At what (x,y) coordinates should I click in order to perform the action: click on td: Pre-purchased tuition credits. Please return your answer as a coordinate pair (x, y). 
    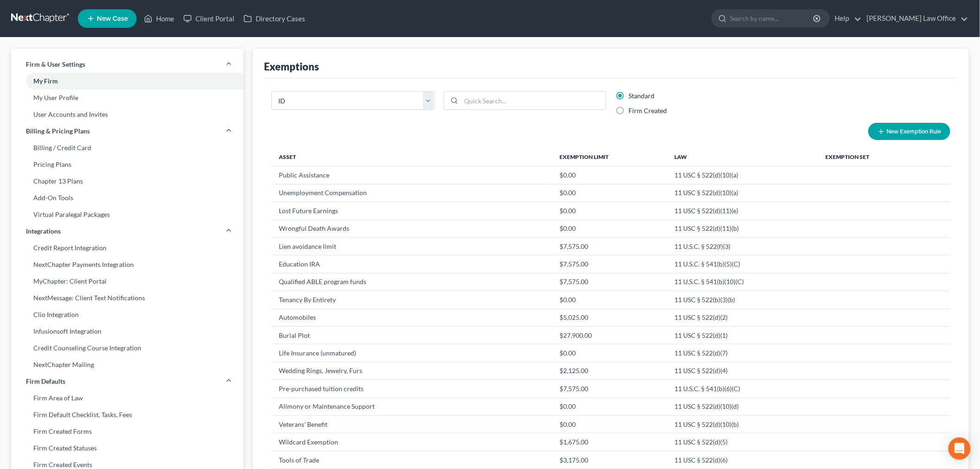
    Looking at the image, I should click on (412, 389).